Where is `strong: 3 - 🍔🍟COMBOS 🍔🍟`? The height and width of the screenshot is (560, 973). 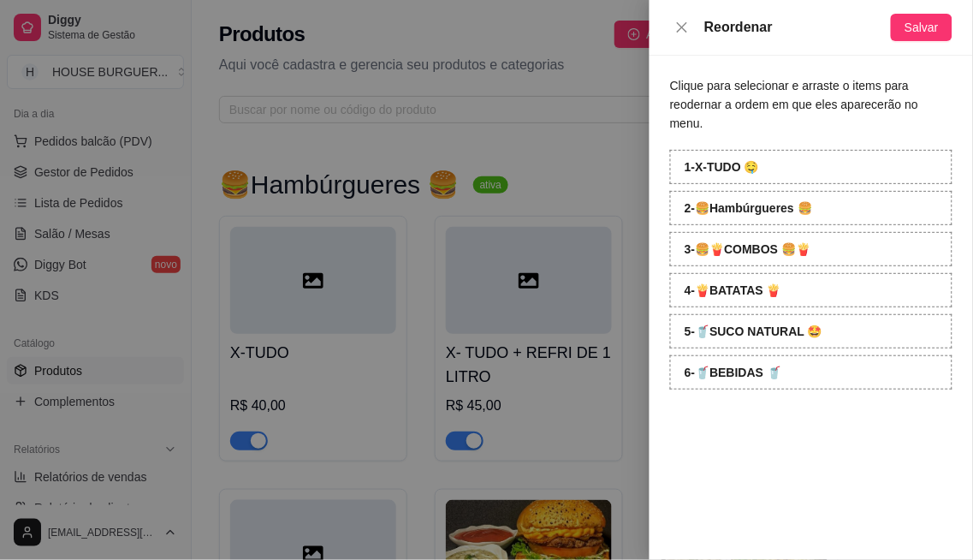 strong: 3 - 🍔🍟COMBOS 🍔🍟 is located at coordinates (747, 249).